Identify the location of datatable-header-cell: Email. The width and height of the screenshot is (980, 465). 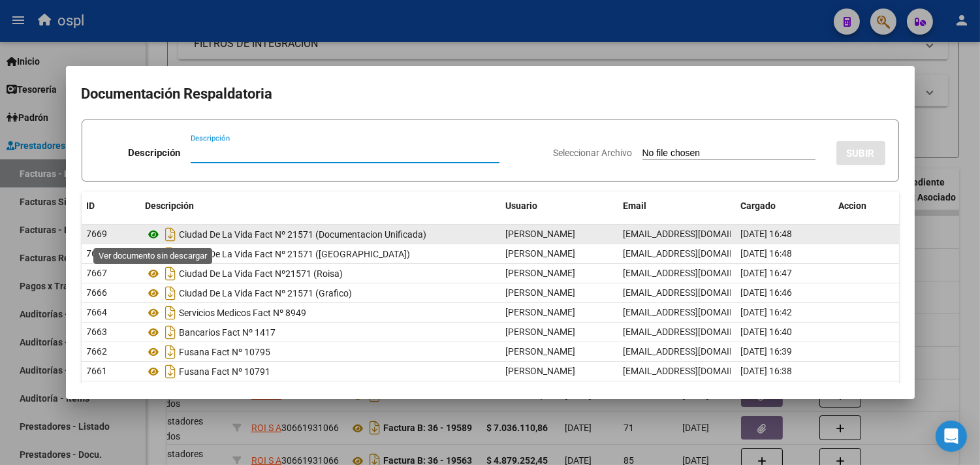
(677, 206).